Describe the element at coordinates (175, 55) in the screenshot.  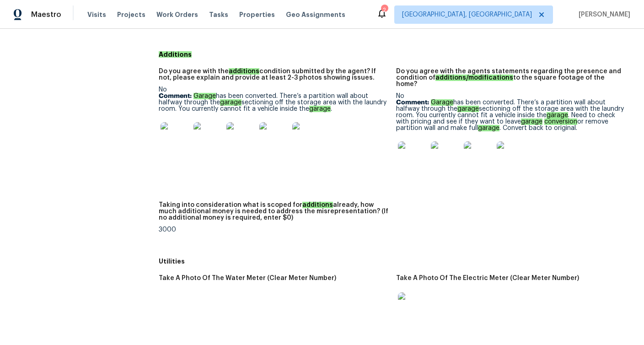
I see `em: Additions` at that location.